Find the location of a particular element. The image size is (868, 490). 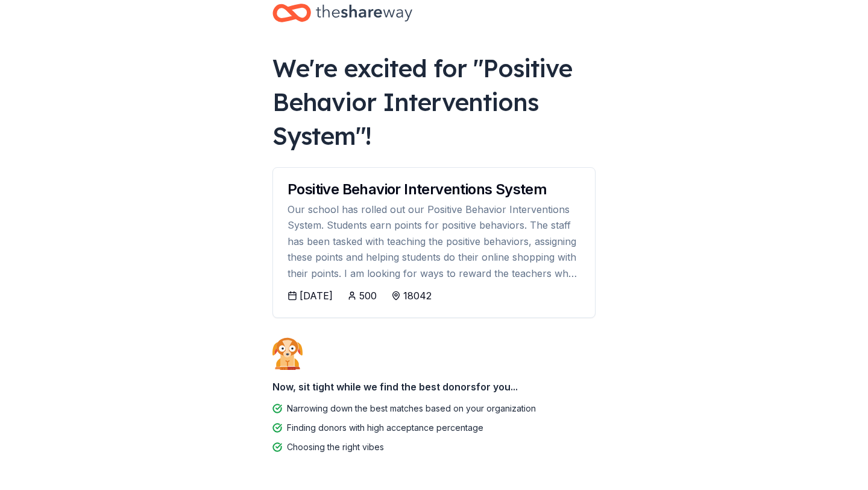

div: Finding donors with high acceptance percentage is located at coordinates (386, 428).